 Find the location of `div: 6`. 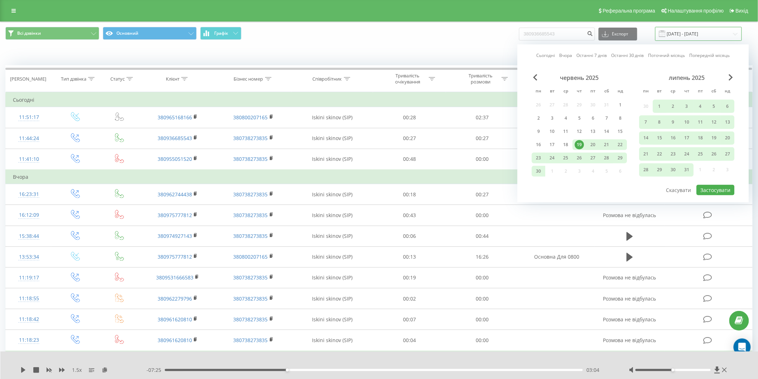

div: 6 is located at coordinates (728, 106).